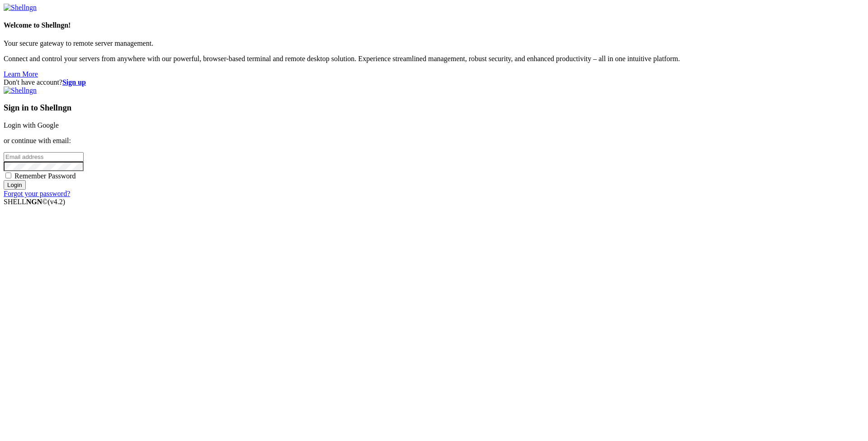 The image size is (868, 441). What do you see at coordinates (74, 82) in the screenshot?
I see `strong: Sign up` at bounding box center [74, 82].